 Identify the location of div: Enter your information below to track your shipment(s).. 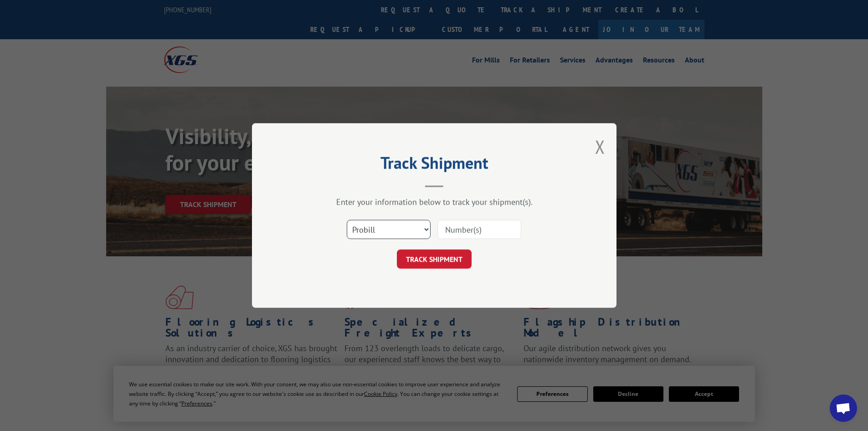
(434, 201).